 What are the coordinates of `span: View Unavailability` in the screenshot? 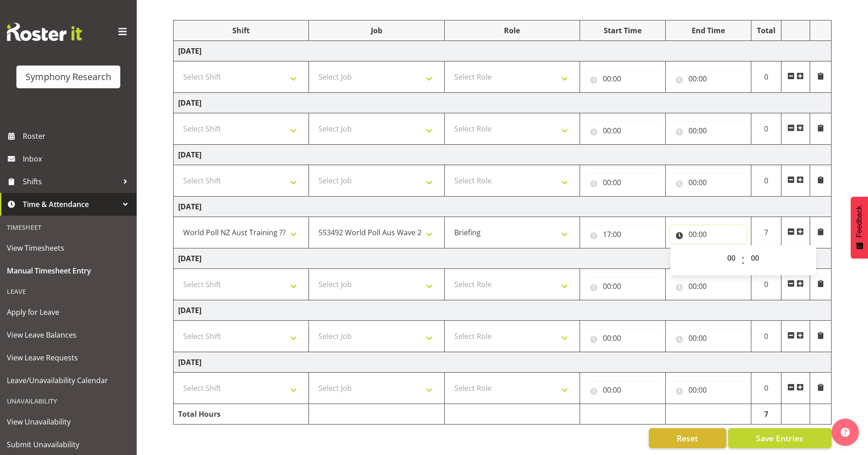 It's located at (68, 422).